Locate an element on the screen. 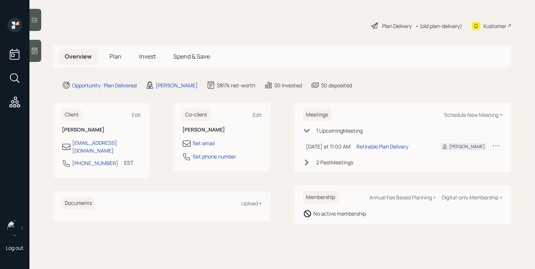 This screenshot has width=535, height=269. div: $0 deposited is located at coordinates (337, 85).